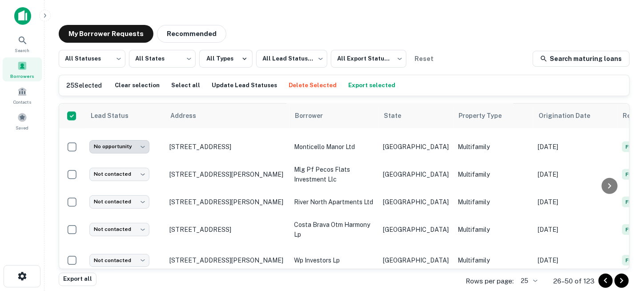 The image size is (644, 291). What do you see at coordinates (119, 147) in the screenshot?
I see `div: No opportunity` at bounding box center [119, 147].